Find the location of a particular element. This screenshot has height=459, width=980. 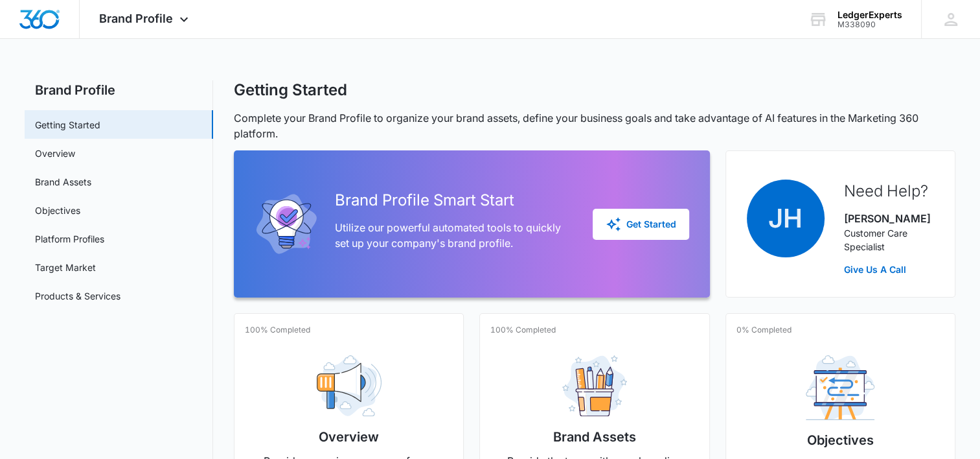

span: Take a few moments to enter your company's information such as your logo, colors, fonts and busin... is located at coordinates (130, 266).